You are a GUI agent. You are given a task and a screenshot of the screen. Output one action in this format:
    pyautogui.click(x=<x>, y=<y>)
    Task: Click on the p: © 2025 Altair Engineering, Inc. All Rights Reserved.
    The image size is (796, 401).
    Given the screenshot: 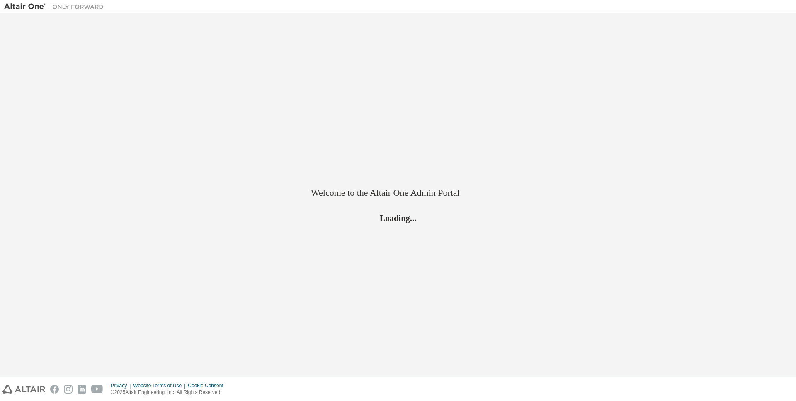 What is the action you would take?
    pyautogui.click(x=170, y=392)
    